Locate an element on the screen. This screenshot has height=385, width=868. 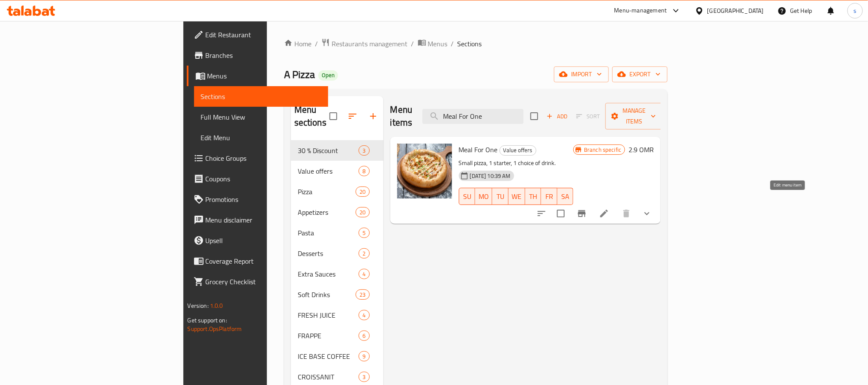
span: TU is located at coordinates (500, 197).